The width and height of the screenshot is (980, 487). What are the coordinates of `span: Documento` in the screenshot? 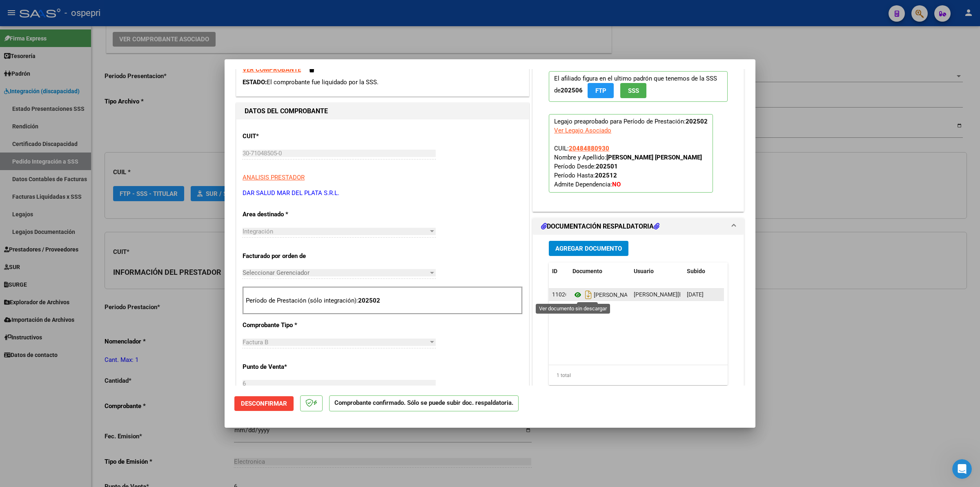 It's located at (587, 271).